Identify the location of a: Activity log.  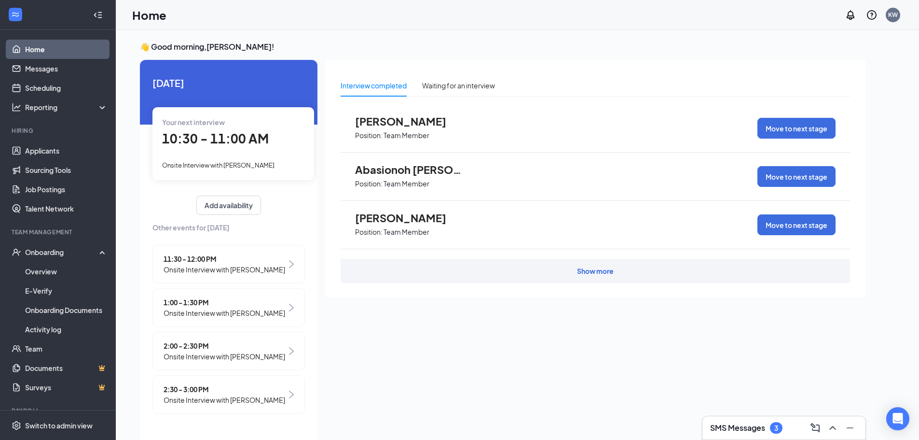
(66, 329).